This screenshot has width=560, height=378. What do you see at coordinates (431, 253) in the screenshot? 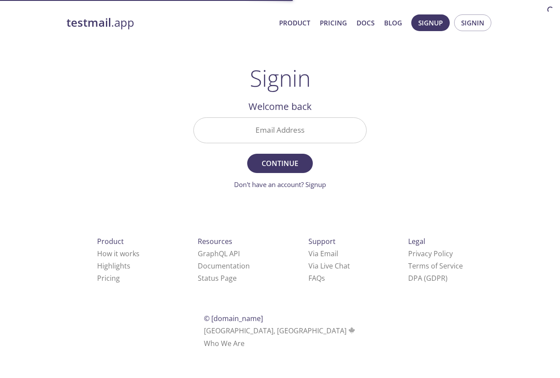
I see `a: Privacy Policy` at bounding box center [431, 253].